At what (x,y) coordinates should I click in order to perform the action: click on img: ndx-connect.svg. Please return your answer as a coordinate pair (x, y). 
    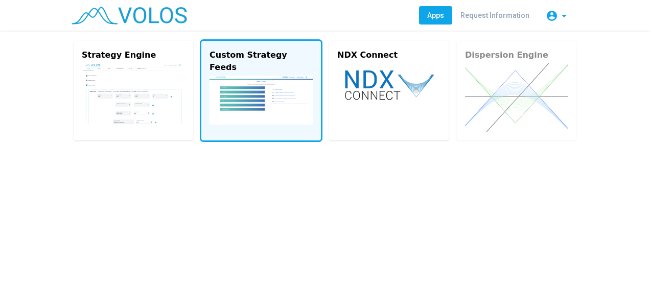
    Looking at the image, I should click on (389, 85).